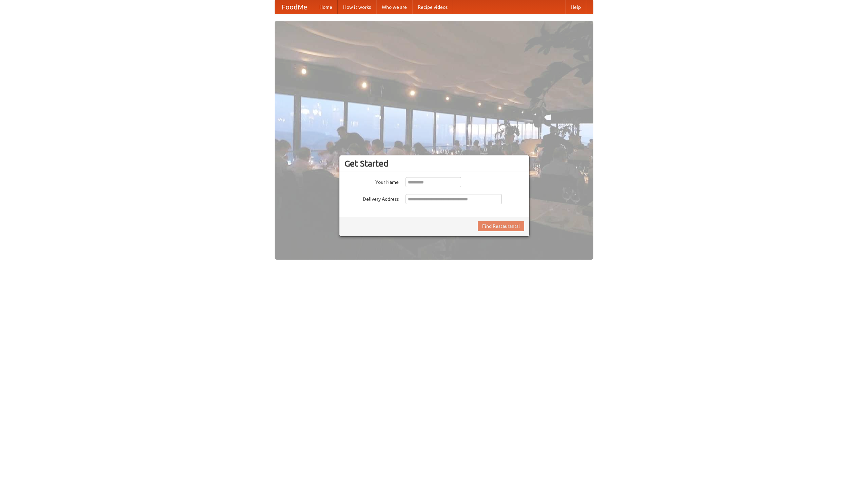  What do you see at coordinates (434, 164) in the screenshot?
I see `h3: Get Started` at bounding box center [434, 164].